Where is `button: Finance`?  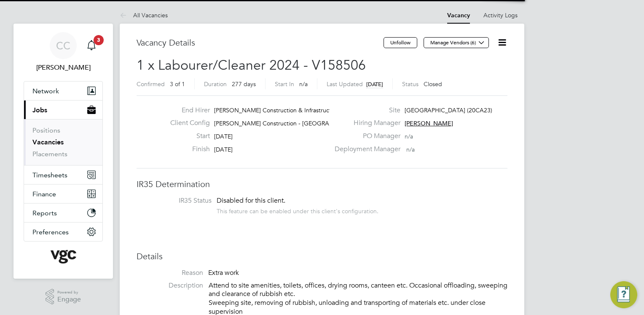
button: Finance is located at coordinates (63, 194).